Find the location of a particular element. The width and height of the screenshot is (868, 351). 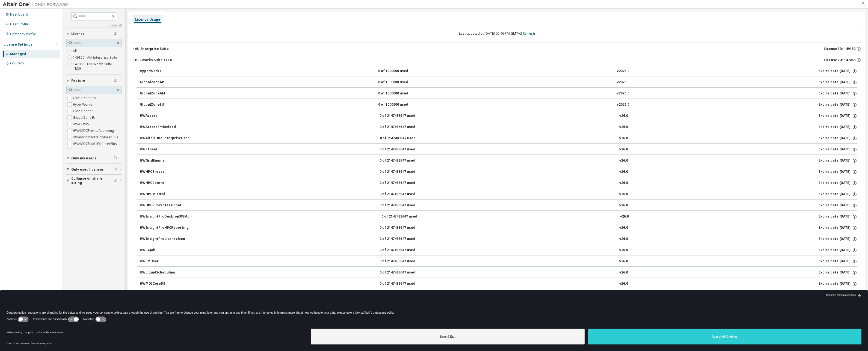

span: Collapse on share string is located at coordinates (92, 181).